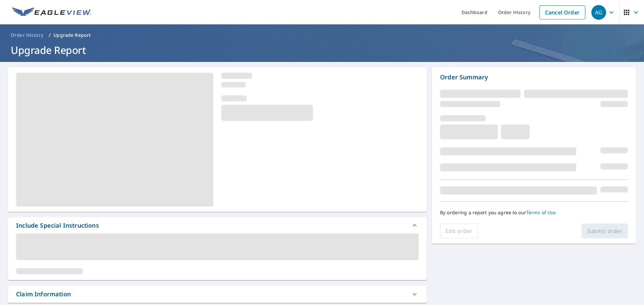  I want to click on a: Cancel Order, so click(562, 13).